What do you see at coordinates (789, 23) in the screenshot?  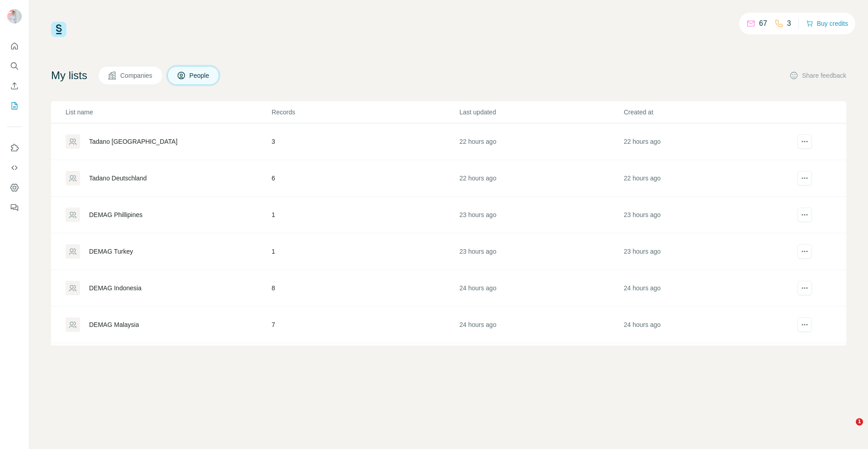 I see `p: 3` at bounding box center [789, 23].